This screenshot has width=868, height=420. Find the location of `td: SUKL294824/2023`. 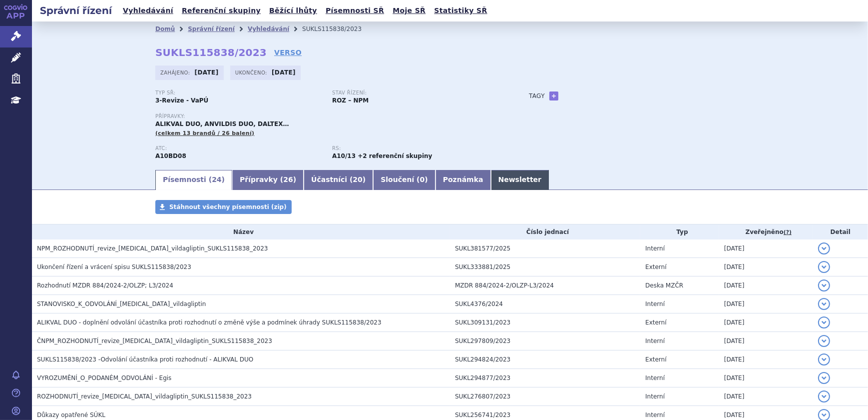

td: SUKL294824/2023 is located at coordinates (545, 360).